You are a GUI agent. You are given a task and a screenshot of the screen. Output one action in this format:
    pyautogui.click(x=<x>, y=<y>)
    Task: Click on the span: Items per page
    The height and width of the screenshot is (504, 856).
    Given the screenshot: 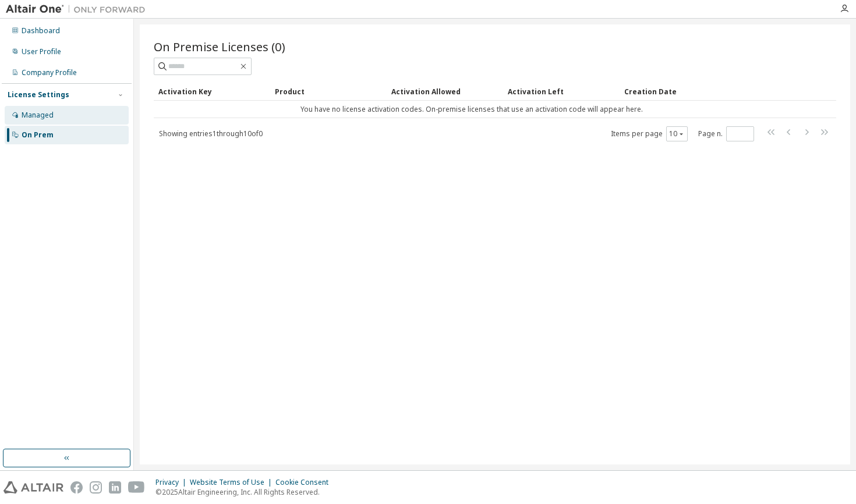 What is the action you would take?
    pyautogui.click(x=649, y=134)
    